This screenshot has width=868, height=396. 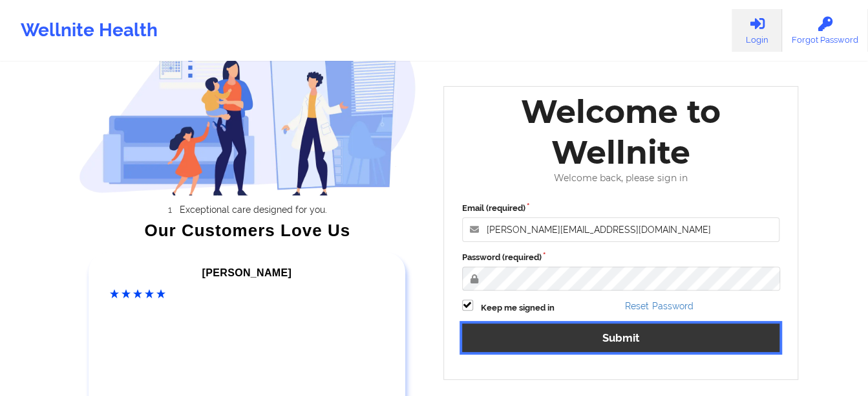 I want to click on div: Welcome to Wellnite, so click(x=622, y=132).